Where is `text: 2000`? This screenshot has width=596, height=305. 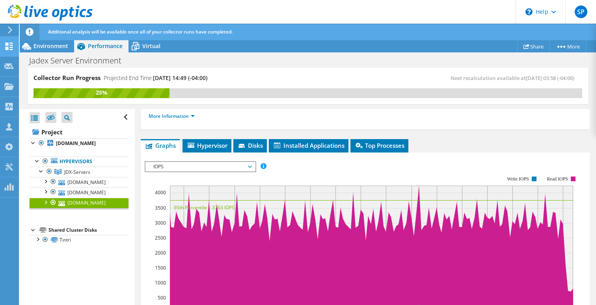 text: 2000 is located at coordinates (160, 253).